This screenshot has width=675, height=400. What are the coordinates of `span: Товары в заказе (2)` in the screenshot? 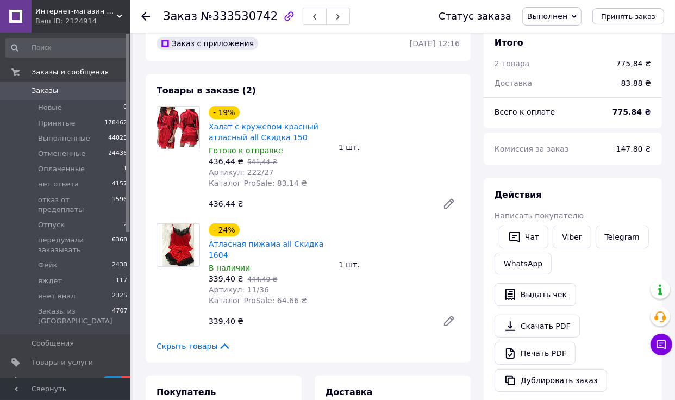 It's located at (206, 90).